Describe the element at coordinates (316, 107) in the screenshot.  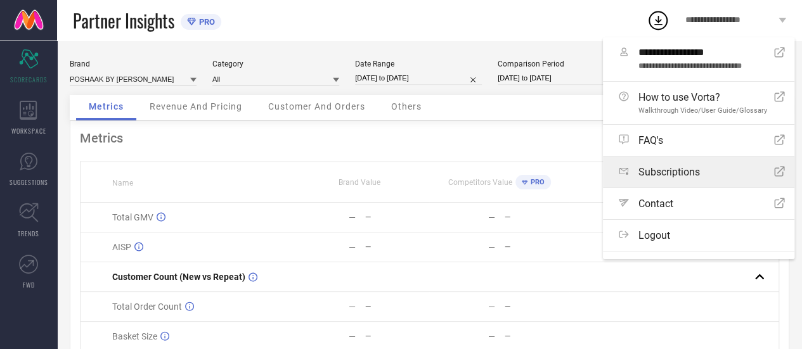
I see `span: Customer And Orders` at that location.